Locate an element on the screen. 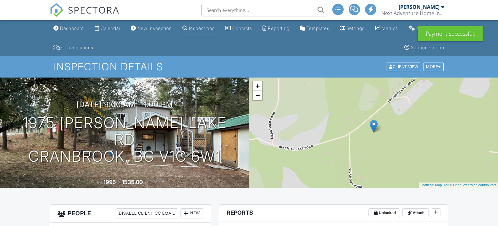 The image size is (498, 226). a: Reporting is located at coordinates (276, 28).